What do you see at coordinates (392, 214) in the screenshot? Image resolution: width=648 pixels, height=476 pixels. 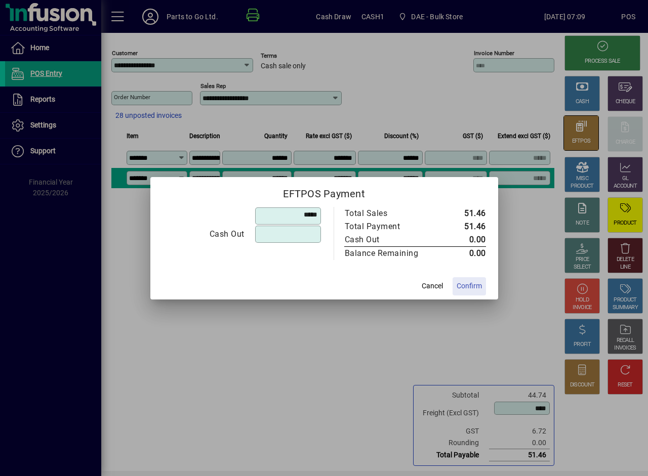 I see `td: Total Sales` at bounding box center [392, 214].